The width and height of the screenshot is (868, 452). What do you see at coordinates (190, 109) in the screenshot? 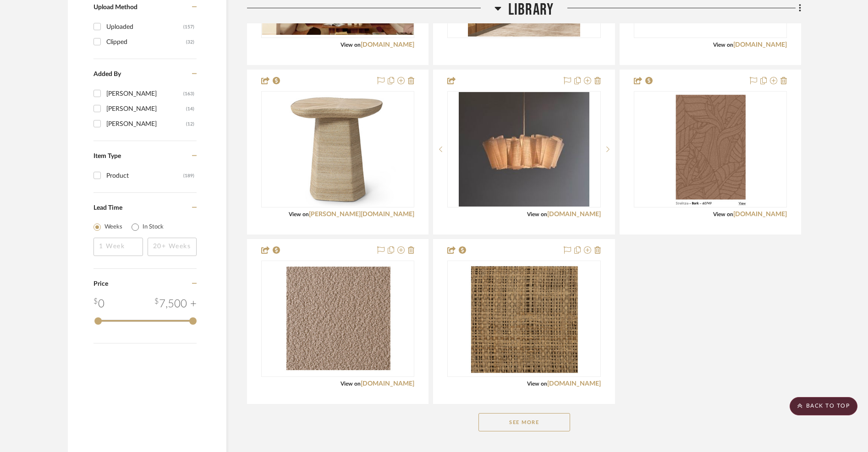
I see `div: (14)` at bounding box center [190, 109].